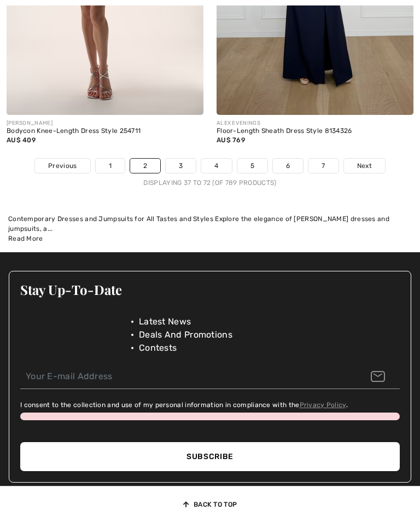 This screenshot has height=522, width=420. What do you see at coordinates (62, 166) in the screenshot?
I see `a: Previous` at bounding box center [62, 166].